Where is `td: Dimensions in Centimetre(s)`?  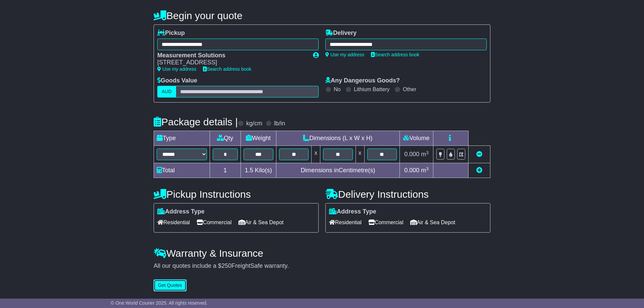 td: Dimensions in Centimetre(s) is located at coordinates (338, 171).